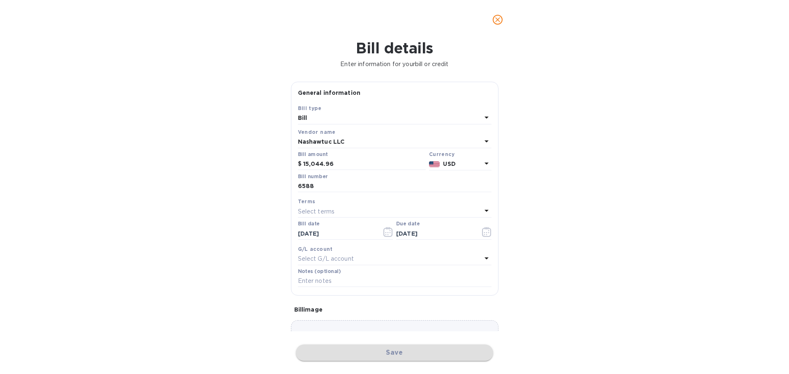 This screenshot has width=789, height=374. Describe the element at coordinates (408, 224) in the screenshot. I see `label: Due date` at that location.